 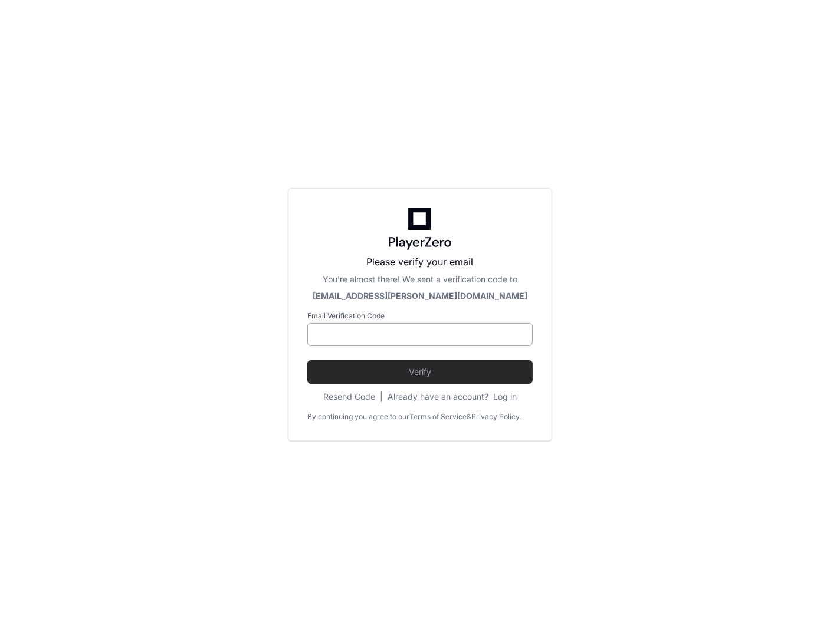 What do you see at coordinates (437, 417) in the screenshot?
I see `a: Terms of Service` at bounding box center [437, 417].